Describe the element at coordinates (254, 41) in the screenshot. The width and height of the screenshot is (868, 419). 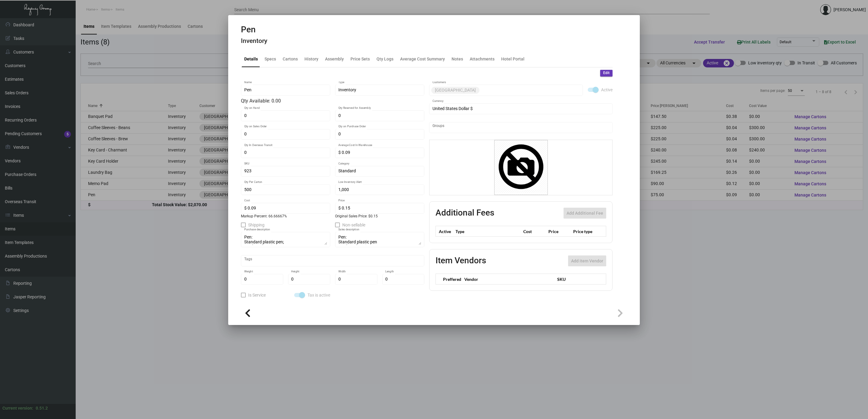
I see `h4: Inventory` at that location.